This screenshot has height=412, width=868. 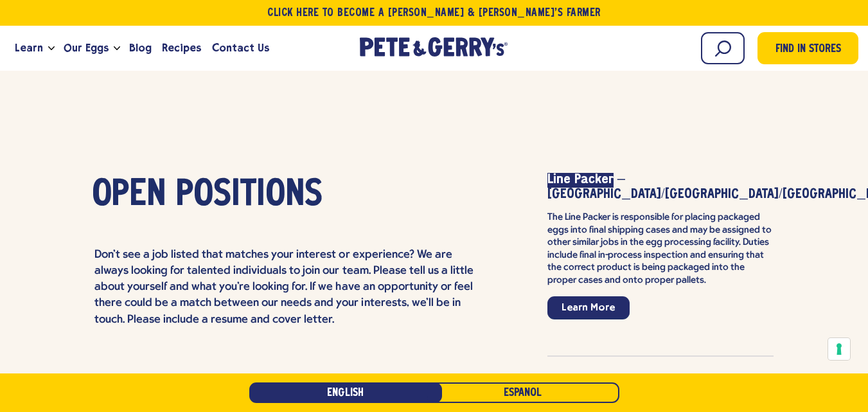 I want to click on p: The Line Packer is responsible for placing packaged eggs into final shipping cases and may be ass..., so click(x=661, y=249).